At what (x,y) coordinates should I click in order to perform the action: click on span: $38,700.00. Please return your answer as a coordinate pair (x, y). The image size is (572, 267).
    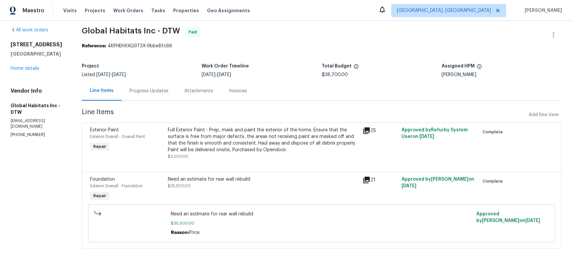
    Looking at the image, I should click on (335, 75).